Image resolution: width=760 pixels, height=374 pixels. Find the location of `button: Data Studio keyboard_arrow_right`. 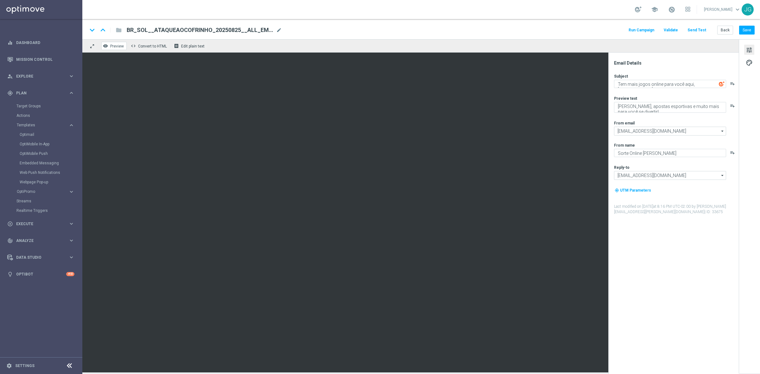

button: Data Studio keyboard_arrow_right is located at coordinates (41, 258).